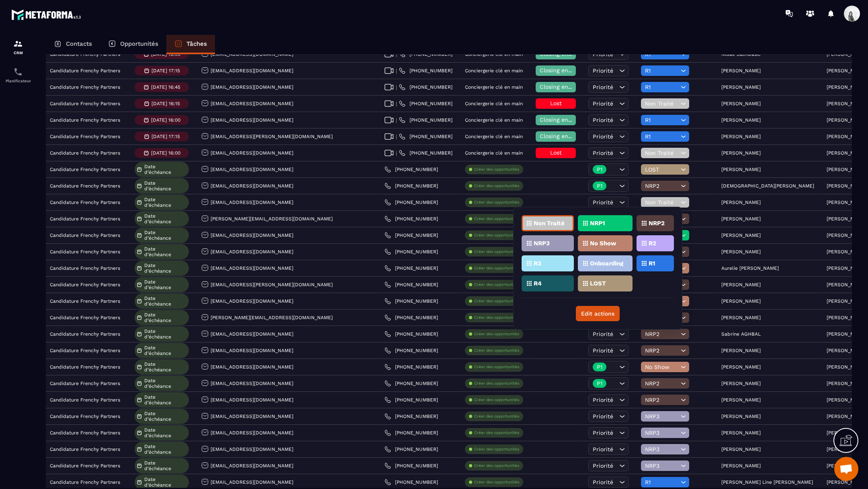 This screenshot has width=868, height=489. What do you see at coordinates (190, 45) in the screenshot?
I see `a: Tâches` at bounding box center [190, 45].